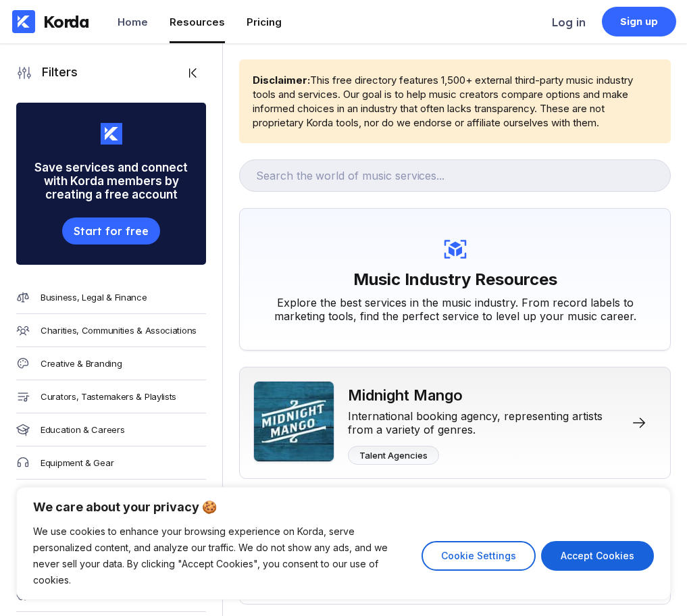 The width and height of the screenshot is (687, 616). What do you see at coordinates (81, 363) in the screenshot?
I see `div: Creative & Branding` at bounding box center [81, 363].